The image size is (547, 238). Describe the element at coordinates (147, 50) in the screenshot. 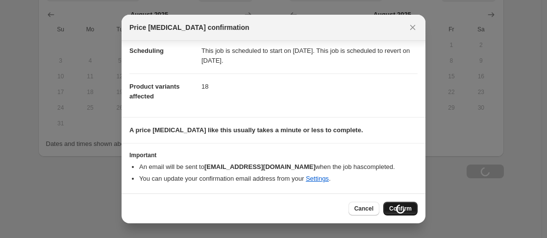

I see `span: Scheduling` at that location.